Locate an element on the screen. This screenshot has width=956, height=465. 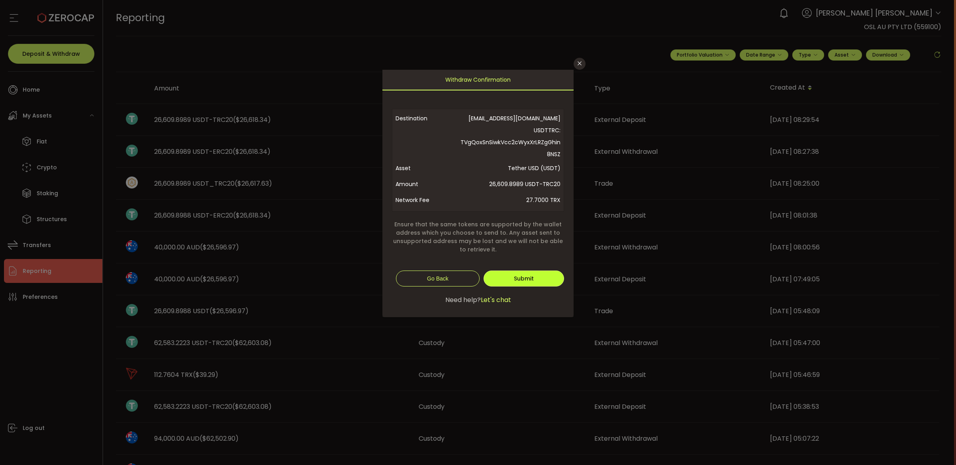
span: Withdraw Confirmation is located at coordinates (478, 80).